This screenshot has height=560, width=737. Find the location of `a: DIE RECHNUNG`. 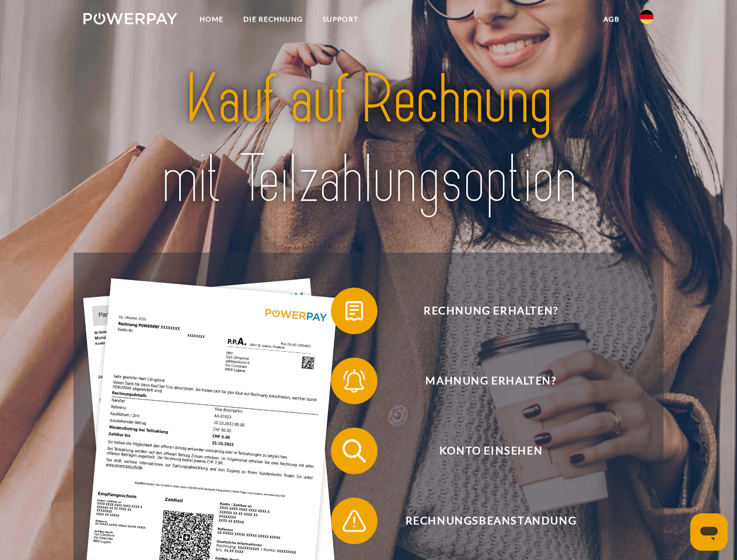

a: DIE RECHNUNG is located at coordinates (273, 19).